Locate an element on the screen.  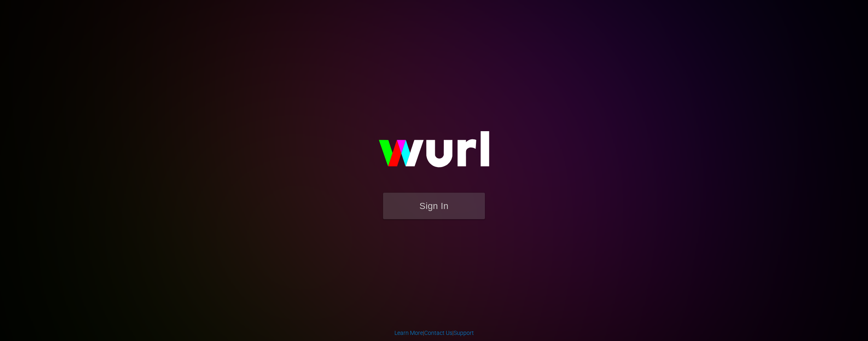
button: Sign In is located at coordinates (434, 206).